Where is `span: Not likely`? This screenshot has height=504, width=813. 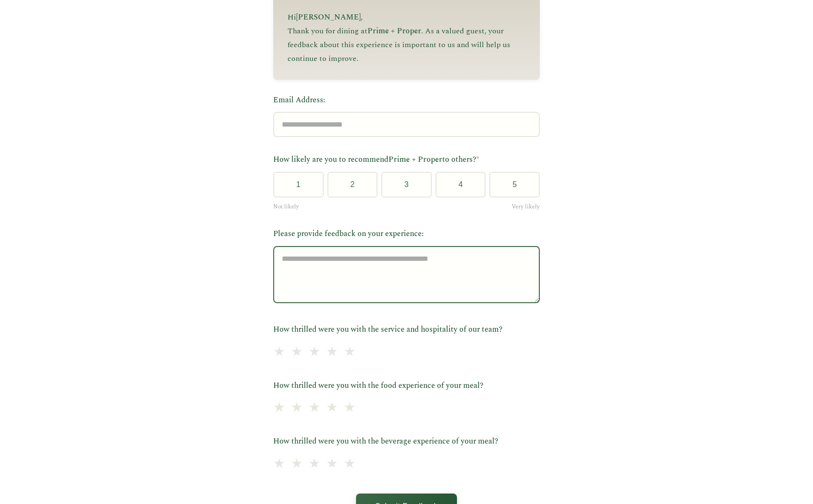
span: Not likely is located at coordinates (286, 207).